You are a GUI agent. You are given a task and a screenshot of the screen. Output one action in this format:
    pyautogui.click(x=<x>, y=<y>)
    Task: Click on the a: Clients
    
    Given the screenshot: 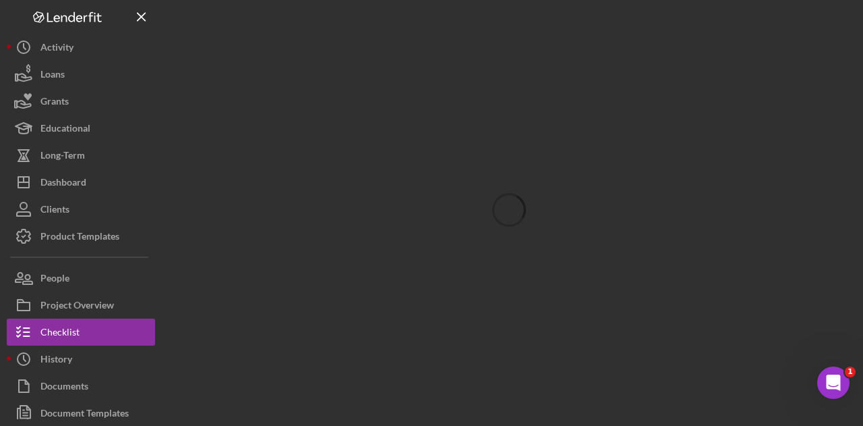 What is the action you would take?
    pyautogui.click(x=81, y=209)
    